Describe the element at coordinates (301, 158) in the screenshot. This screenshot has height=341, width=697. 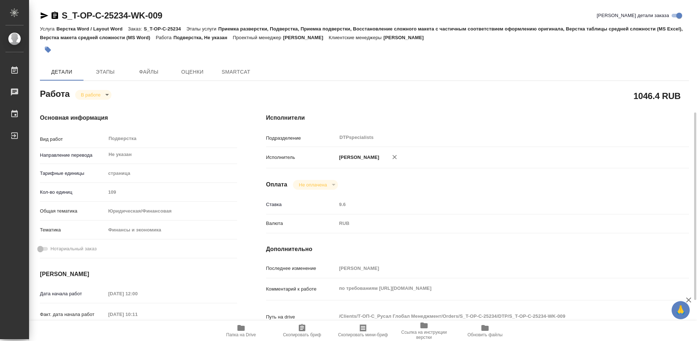
I see `p: Исполнитель` at that location.